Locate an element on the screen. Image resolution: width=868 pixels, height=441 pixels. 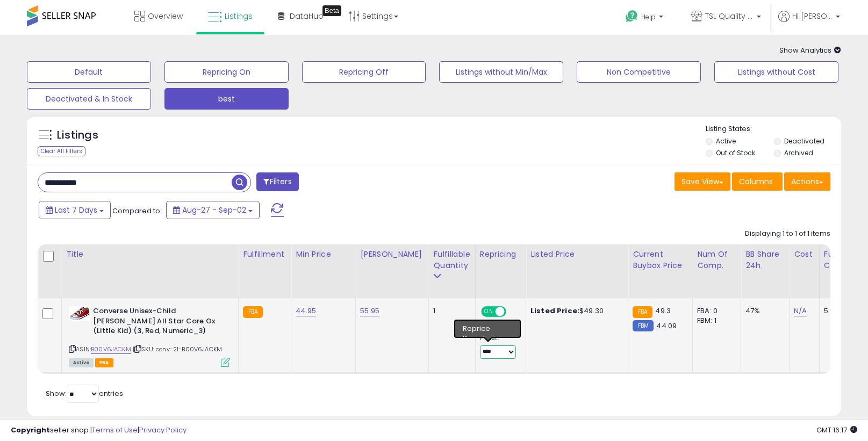
span: Compared to: is located at coordinates (137, 210).